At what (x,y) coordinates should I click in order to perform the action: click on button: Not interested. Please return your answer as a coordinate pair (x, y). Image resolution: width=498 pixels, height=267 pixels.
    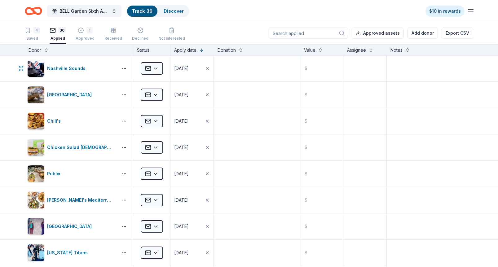
    Looking at the image, I should click on (172, 34).